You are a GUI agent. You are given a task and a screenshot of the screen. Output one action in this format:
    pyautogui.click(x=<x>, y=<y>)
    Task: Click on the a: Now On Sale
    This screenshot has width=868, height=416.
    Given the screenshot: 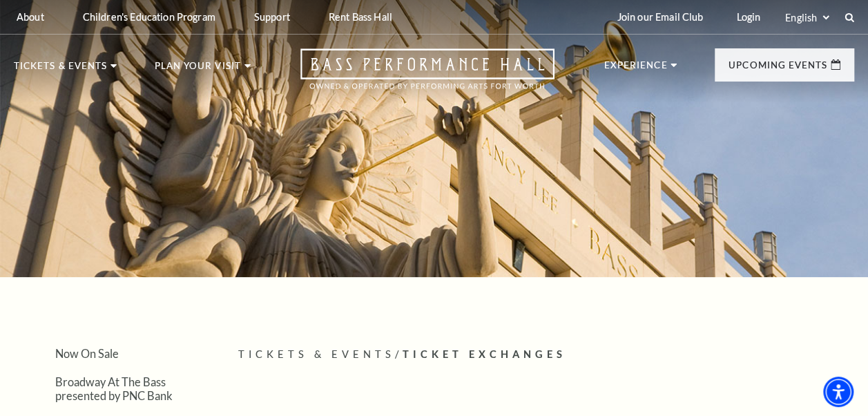 What is the action you would take?
    pyautogui.click(x=87, y=353)
    